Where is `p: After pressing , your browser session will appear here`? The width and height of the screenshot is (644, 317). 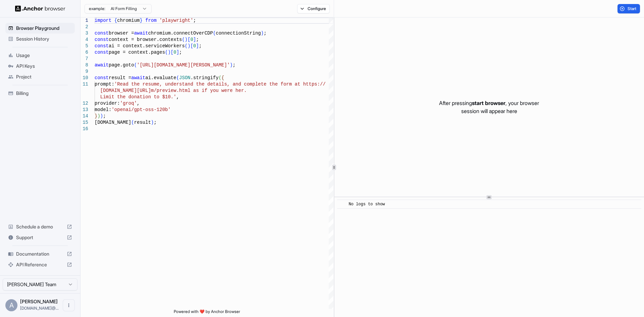
p: After pressing , your browser session will appear here is located at coordinates (489, 107).